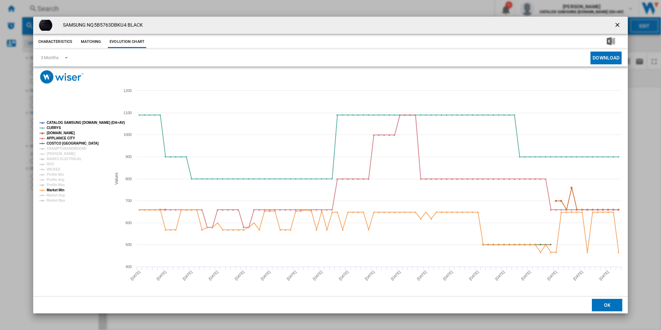 The height and width of the screenshot is (330, 661). I want to click on tspan: CURRYS, so click(54, 128).